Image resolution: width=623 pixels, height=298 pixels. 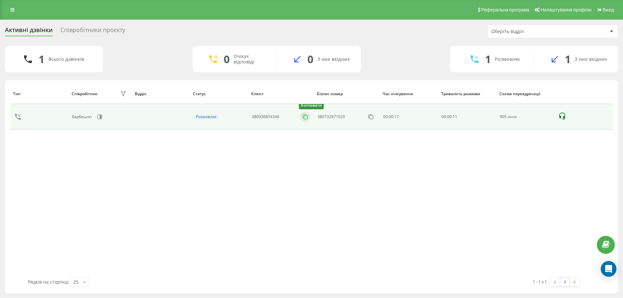 I want to click on div: Час очікування, so click(x=408, y=94).